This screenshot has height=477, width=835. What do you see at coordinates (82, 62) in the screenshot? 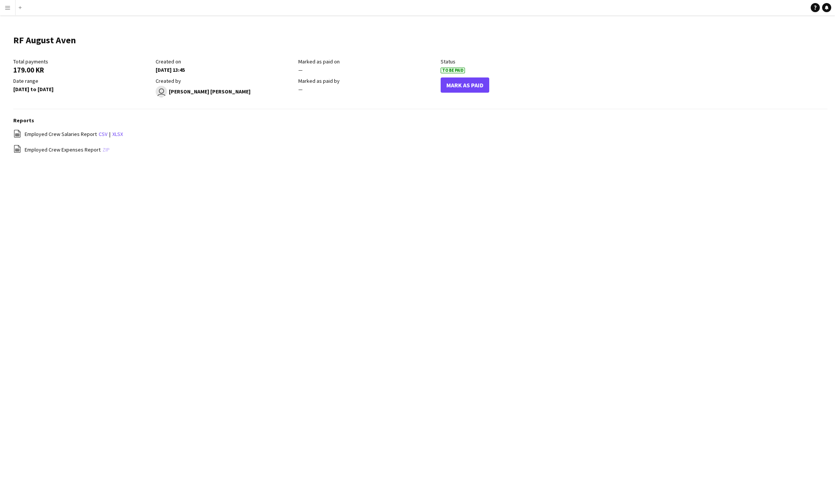
I see `div: Total payments` at bounding box center [82, 62].